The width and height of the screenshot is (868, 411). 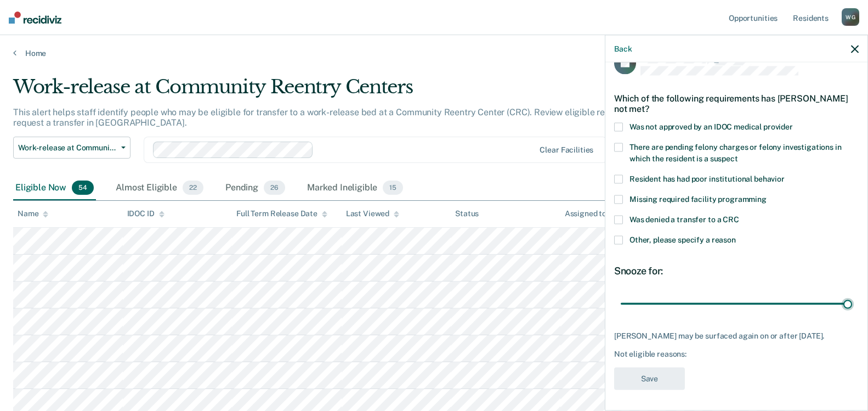 I want to click on div: Status, so click(x=466, y=213).